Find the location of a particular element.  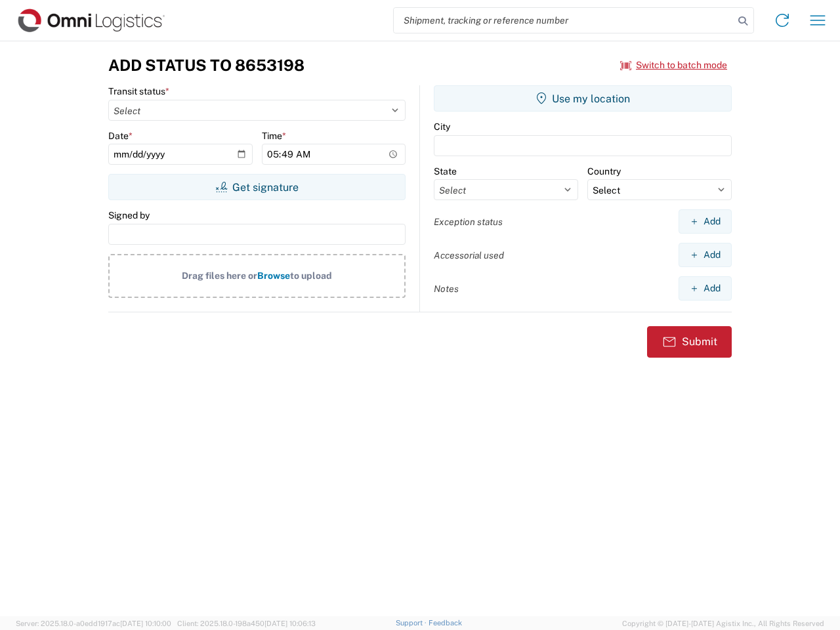

label: Signed by is located at coordinates (128, 215).